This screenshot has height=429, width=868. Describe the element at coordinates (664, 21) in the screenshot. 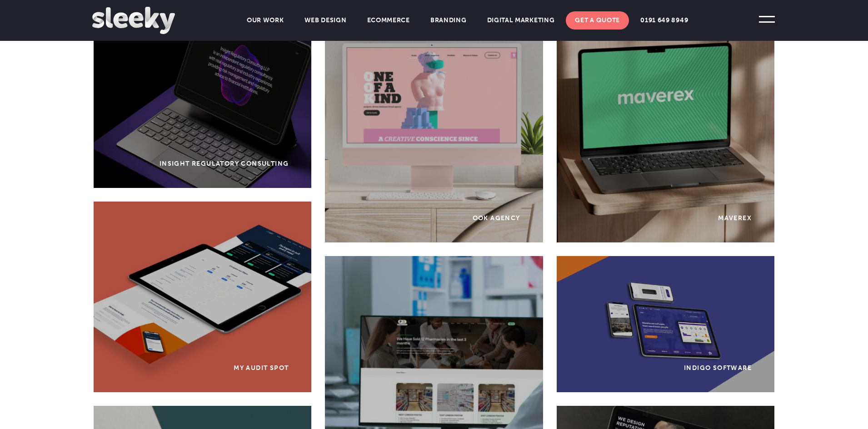

I see `a: 0191 649 8949` at that location.